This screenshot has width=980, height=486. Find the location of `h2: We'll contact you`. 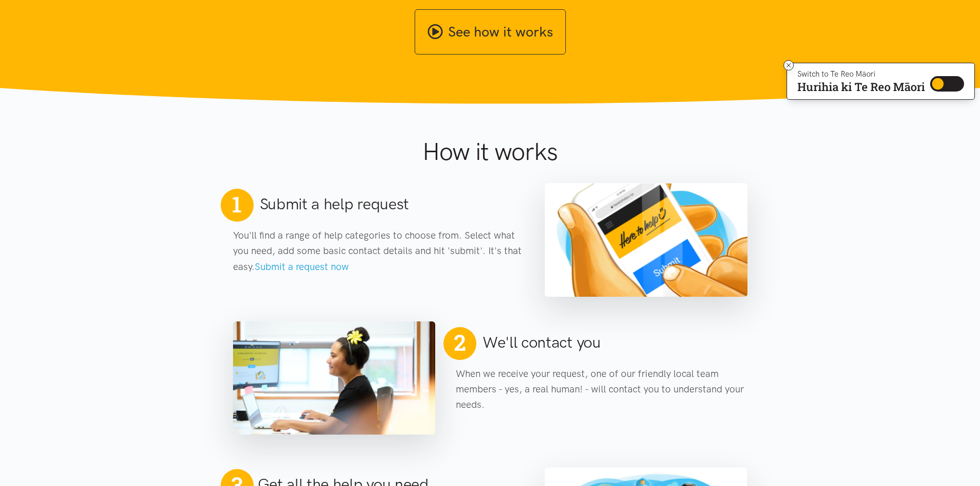

h2: We'll contact you is located at coordinates (542, 343).